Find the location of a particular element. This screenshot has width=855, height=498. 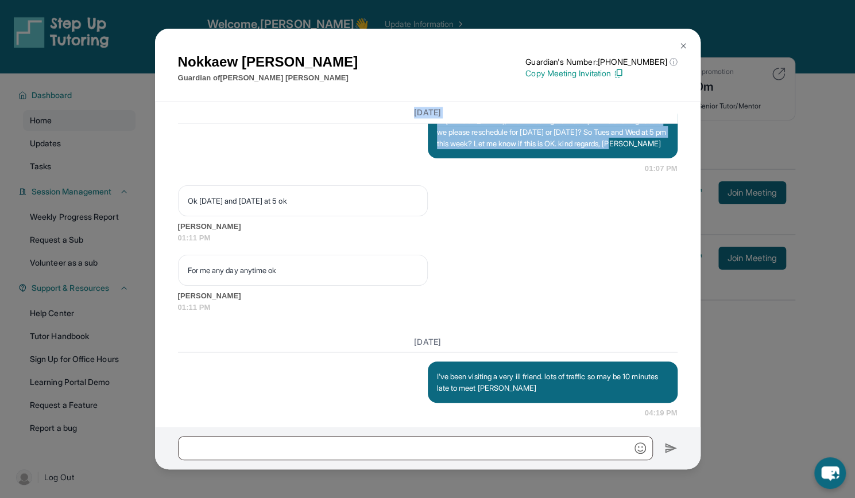

span: ⓘ is located at coordinates (673, 62).